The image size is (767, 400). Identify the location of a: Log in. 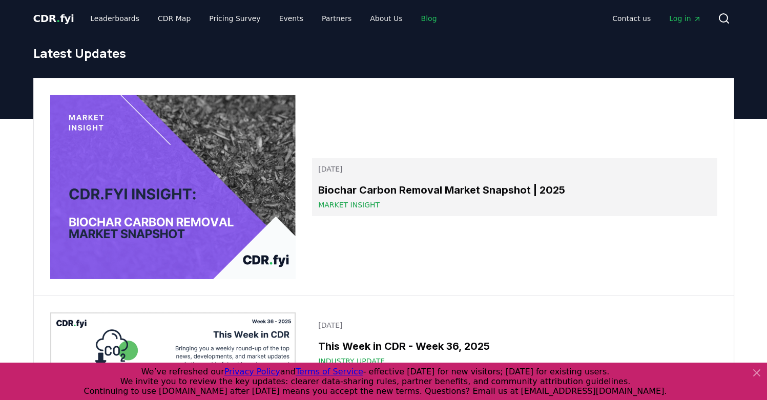
(685, 18).